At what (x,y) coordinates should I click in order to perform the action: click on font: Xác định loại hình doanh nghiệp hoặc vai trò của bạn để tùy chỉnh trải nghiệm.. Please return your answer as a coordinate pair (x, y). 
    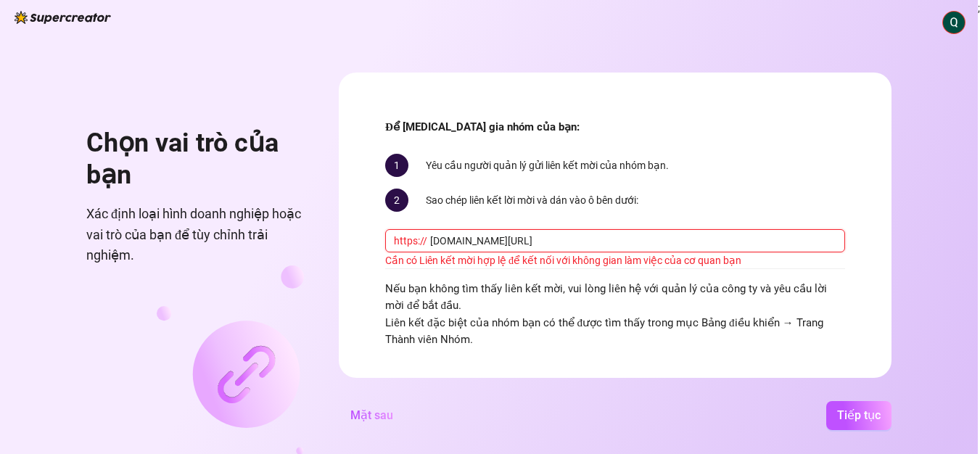
    Looking at the image, I should click on (194, 234).